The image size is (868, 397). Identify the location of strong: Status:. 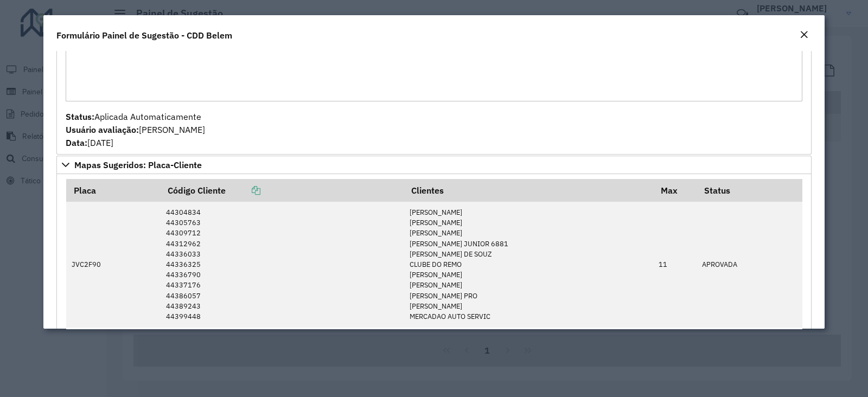
(80, 116).